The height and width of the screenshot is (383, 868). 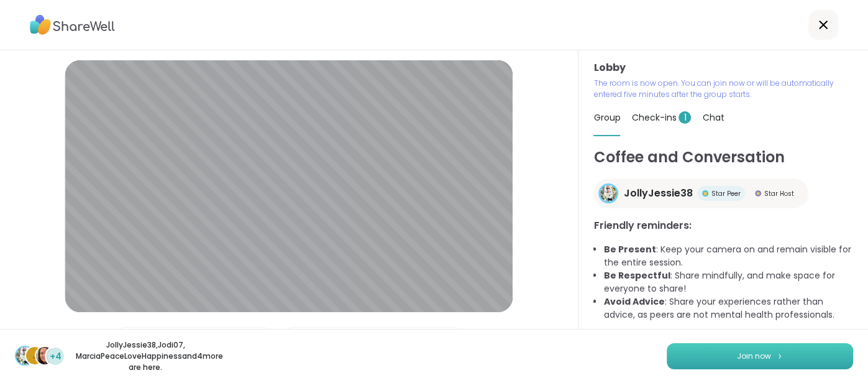 What do you see at coordinates (723, 89) in the screenshot?
I see `p: The room is now open. You can join now or will be automatically entered five minutes after the gr...` at bounding box center [723, 89].